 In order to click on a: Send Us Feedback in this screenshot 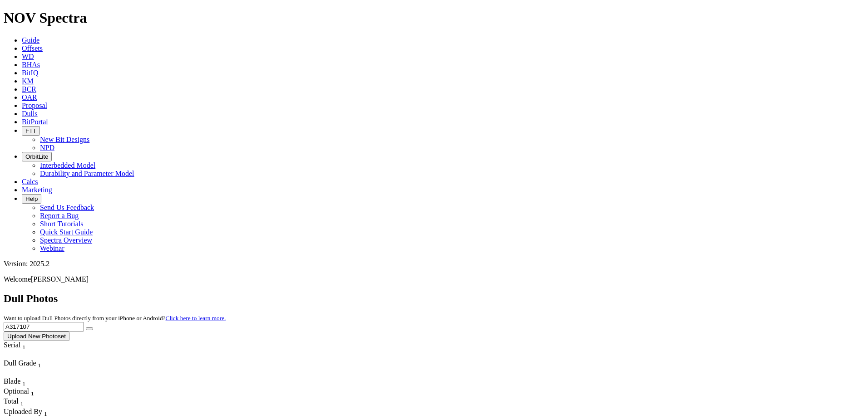, I will do `click(67, 207)`.